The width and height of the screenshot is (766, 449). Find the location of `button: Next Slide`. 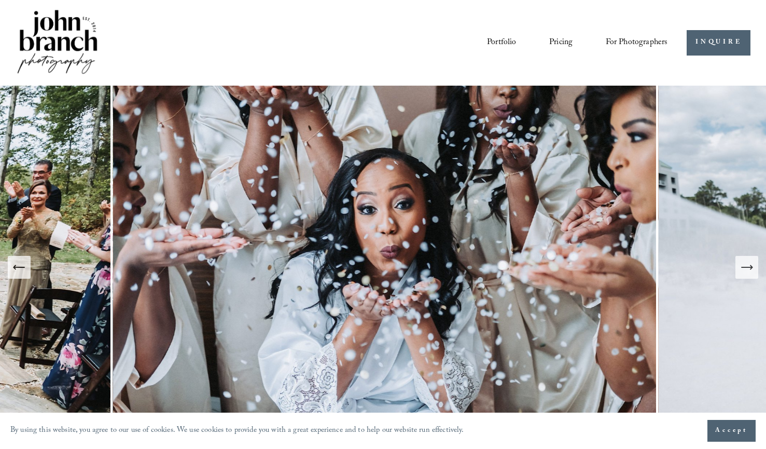

button: Next Slide is located at coordinates (747, 267).